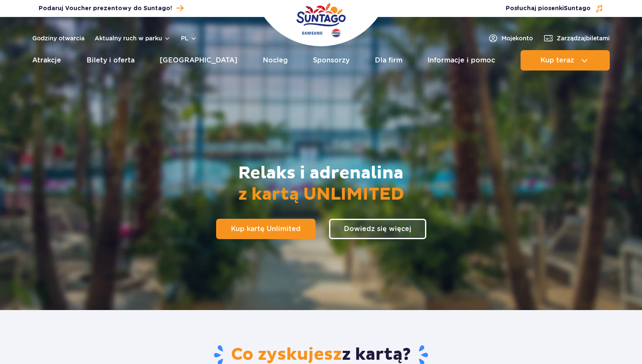  I want to click on span: Podaruj Voucher prezentowy do Suntago!, so click(105, 9).